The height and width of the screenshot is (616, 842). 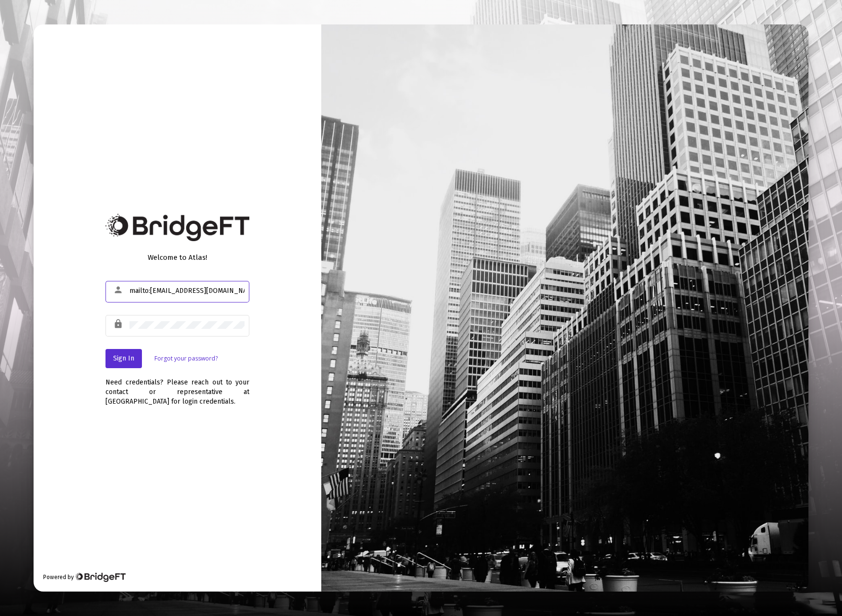 I want to click on div: Powered by, so click(x=84, y=577).